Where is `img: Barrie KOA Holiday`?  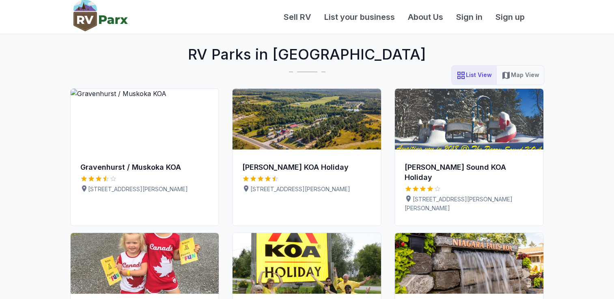 img: Barrie KOA Holiday is located at coordinates (307, 119).